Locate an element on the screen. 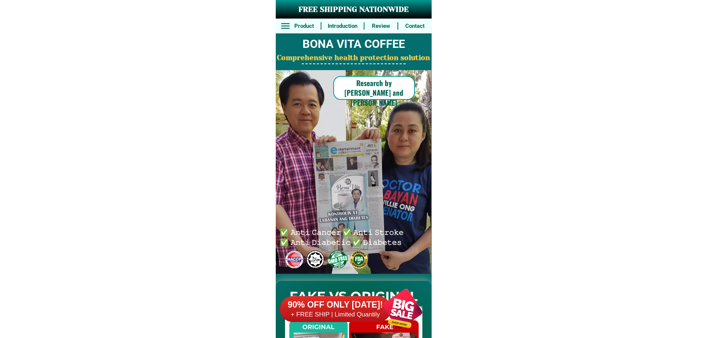  h6: Introduction is located at coordinates (342, 26).